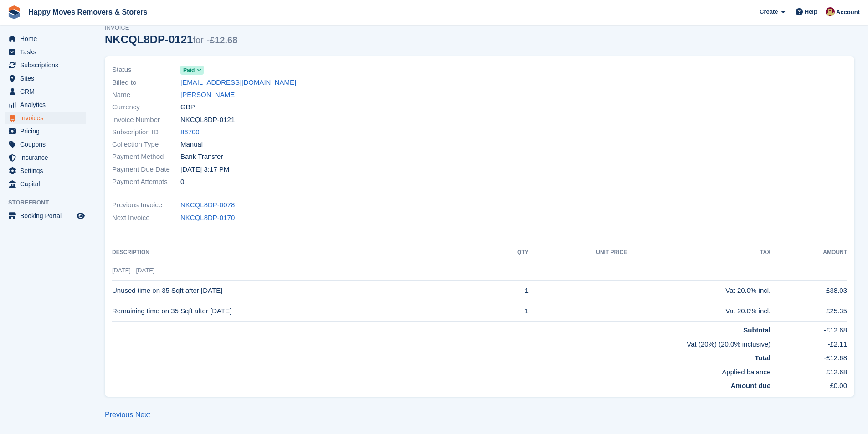 The image size is (868, 434). I want to click on span: Pricing, so click(47, 131).